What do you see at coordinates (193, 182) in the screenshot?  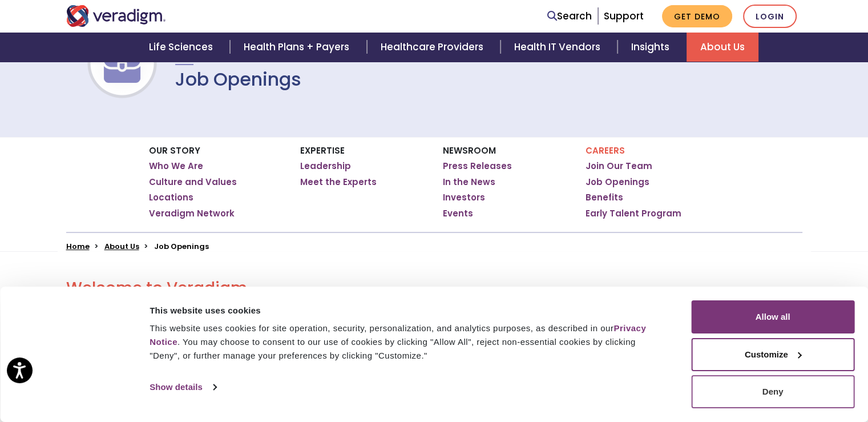 I see `a: Culture and Values` at bounding box center [193, 182].